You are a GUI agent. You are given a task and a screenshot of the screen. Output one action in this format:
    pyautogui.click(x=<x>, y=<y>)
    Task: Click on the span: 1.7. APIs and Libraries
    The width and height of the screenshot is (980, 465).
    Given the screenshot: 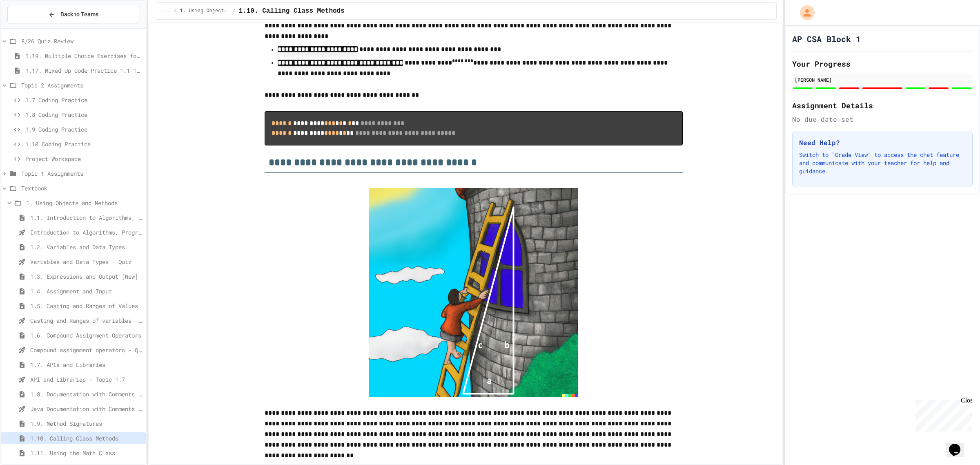 What is the action you would take?
    pyautogui.click(x=86, y=365)
    